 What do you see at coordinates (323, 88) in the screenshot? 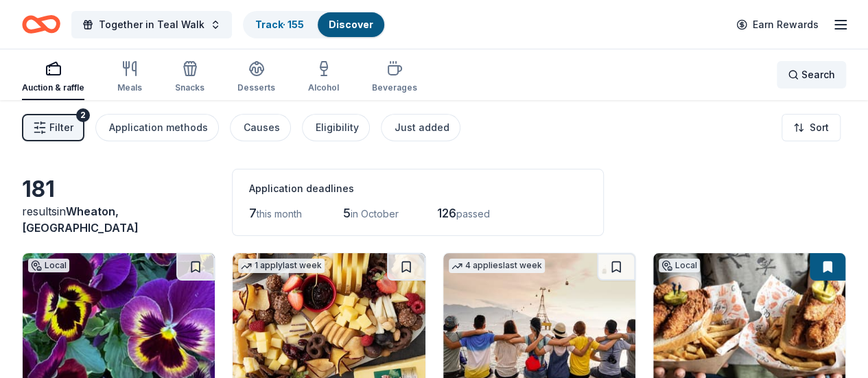
I see `div: Alcohol` at bounding box center [323, 88].